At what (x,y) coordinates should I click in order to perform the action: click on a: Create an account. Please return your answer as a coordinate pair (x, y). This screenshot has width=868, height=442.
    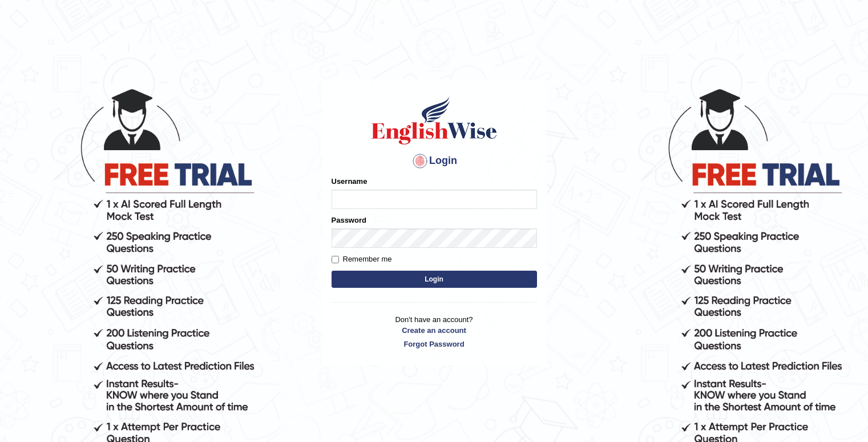
    Looking at the image, I should click on (434, 330).